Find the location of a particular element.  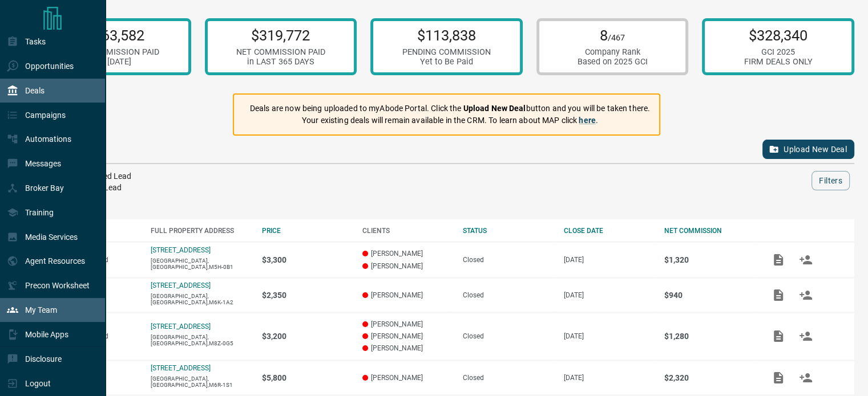

div: Based on 2025 GCI is located at coordinates (612, 62).